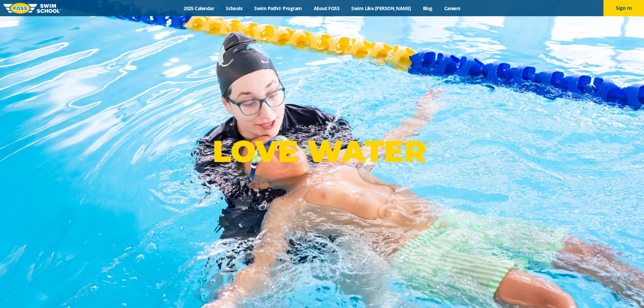 Image resolution: width=644 pixels, height=308 pixels. I want to click on a: About FOSS, so click(327, 8).